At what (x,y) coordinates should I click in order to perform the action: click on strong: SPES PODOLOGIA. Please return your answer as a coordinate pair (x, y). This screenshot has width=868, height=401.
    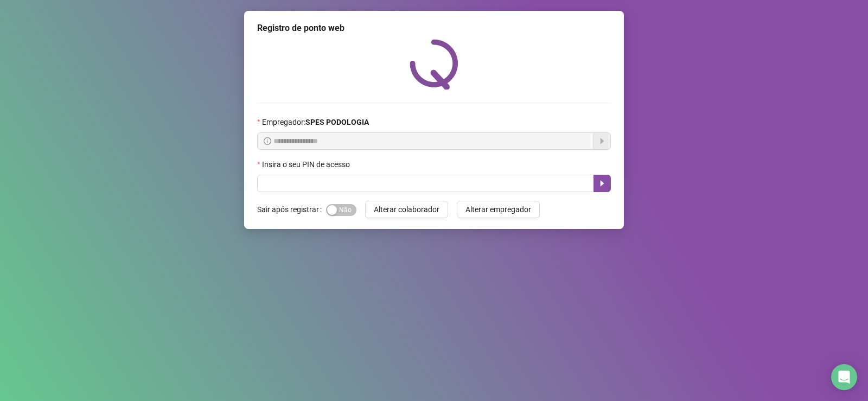
    Looking at the image, I should click on (338, 122).